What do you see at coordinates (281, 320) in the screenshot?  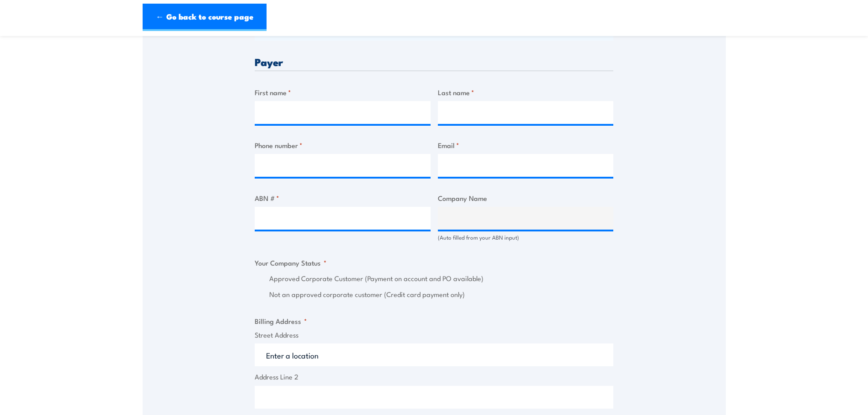 I see `legend: Billing Address` at bounding box center [281, 320].